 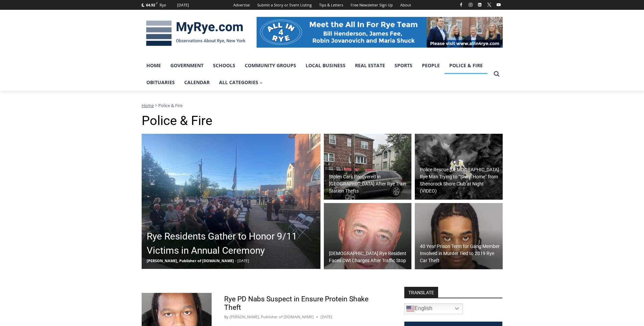 I want to click on a: Calendar, so click(x=197, y=82).